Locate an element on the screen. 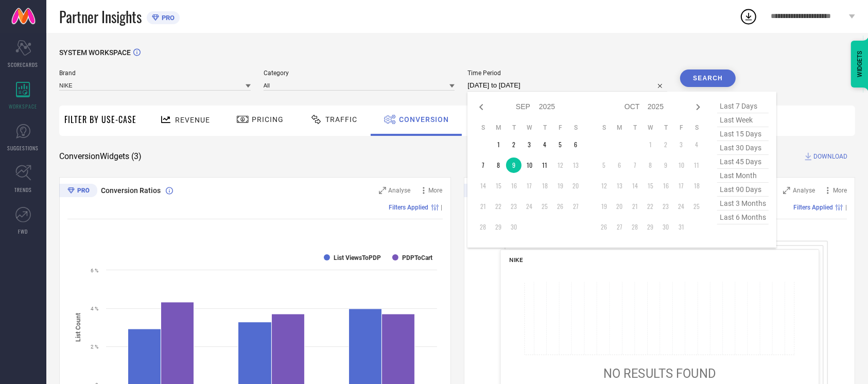  span: last 15 days is located at coordinates (743, 134).